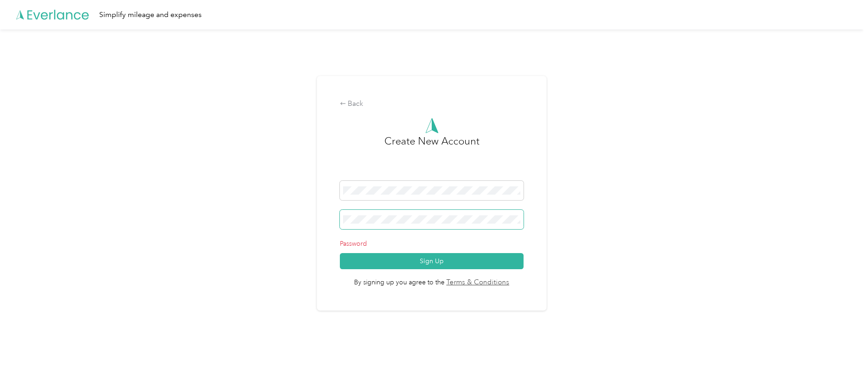  What do you see at coordinates (477, 282) in the screenshot?
I see `a: Terms & Conditions` at bounding box center [477, 282].